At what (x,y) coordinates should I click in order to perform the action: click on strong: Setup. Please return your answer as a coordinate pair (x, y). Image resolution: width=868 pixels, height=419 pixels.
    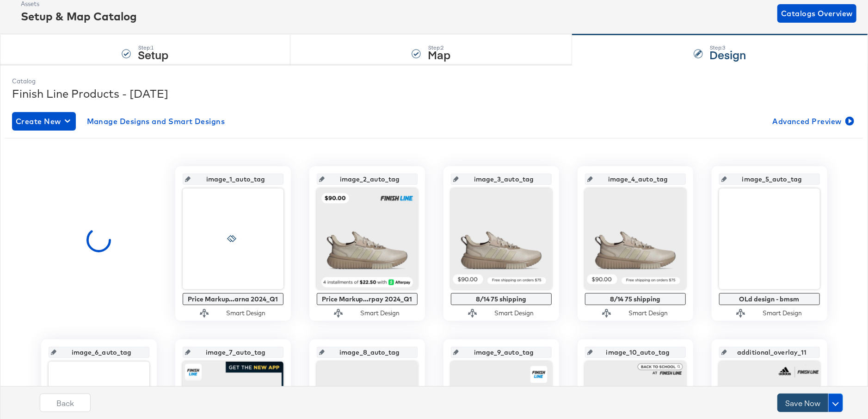
    Looking at the image, I should click on (153, 55).